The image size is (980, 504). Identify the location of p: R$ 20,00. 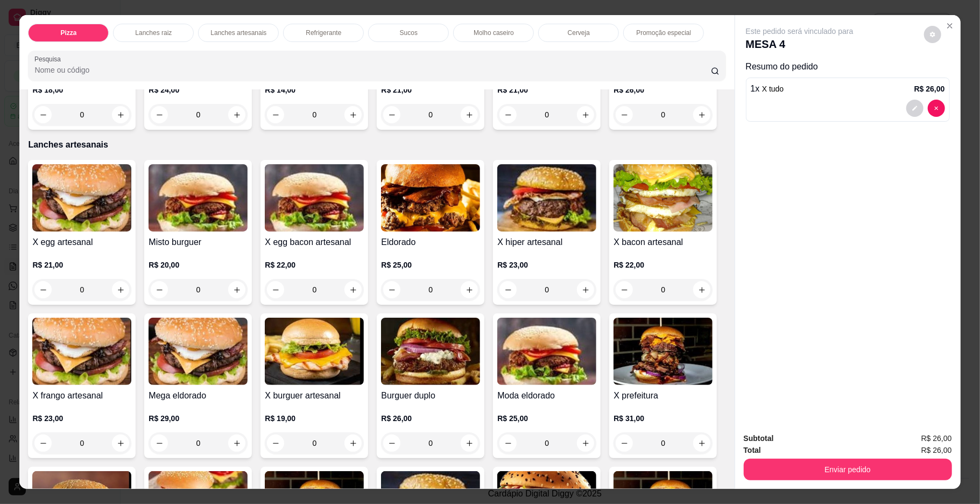
(198, 265).